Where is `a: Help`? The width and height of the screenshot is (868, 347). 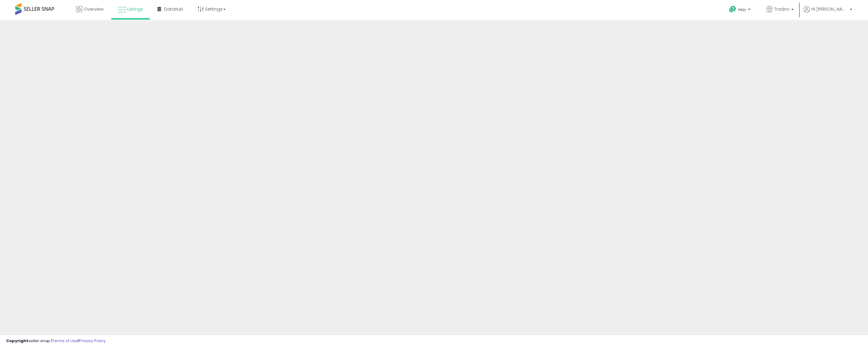 a: Help is located at coordinates (740, 10).